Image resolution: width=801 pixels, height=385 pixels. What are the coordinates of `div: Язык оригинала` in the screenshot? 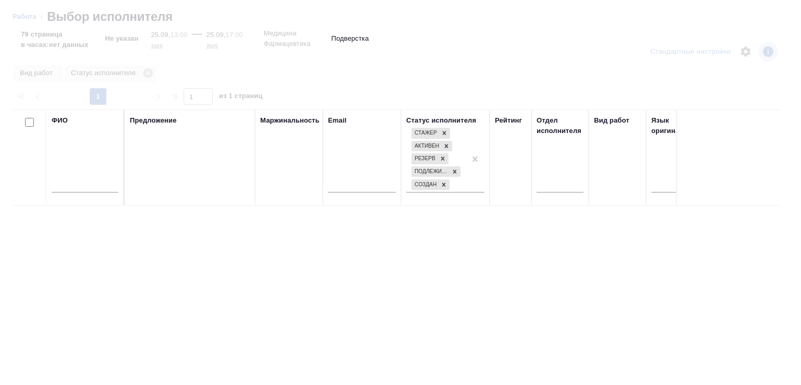 It's located at (675, 126).